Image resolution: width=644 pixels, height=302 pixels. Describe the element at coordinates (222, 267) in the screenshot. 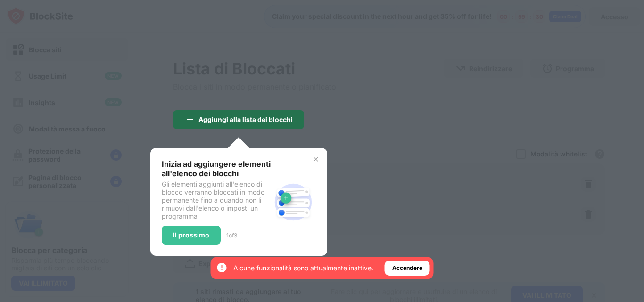

I see `img: error-circle-white.svg` at that location.